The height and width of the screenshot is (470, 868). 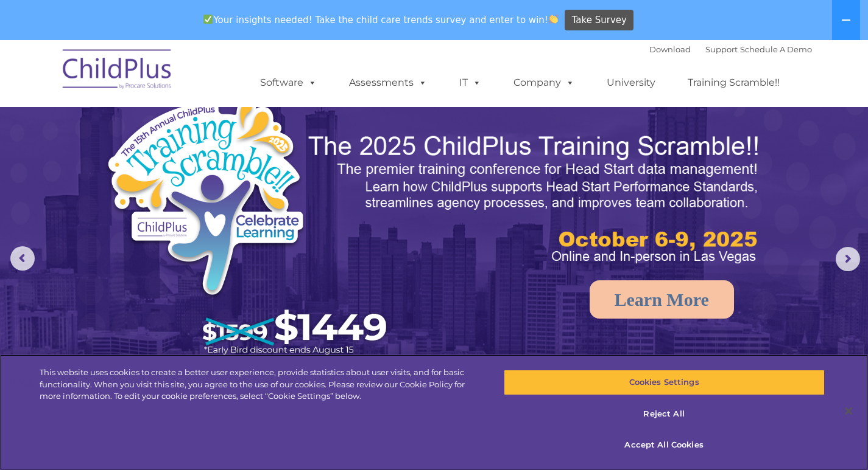 I want to click on a: Download, so click(x=670, y=49).